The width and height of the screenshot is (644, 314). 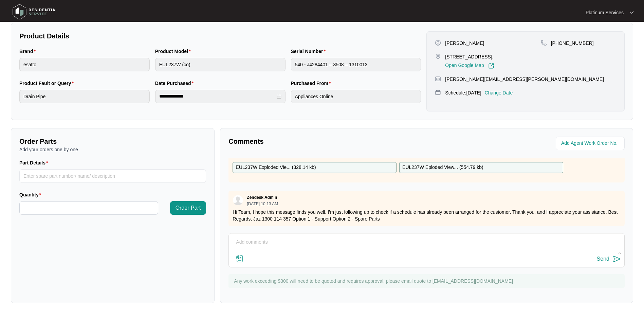 What do you see at coordinates (438, 43) in the screenshot?
I see `img: user-pin` at bounding box center [438, 43].